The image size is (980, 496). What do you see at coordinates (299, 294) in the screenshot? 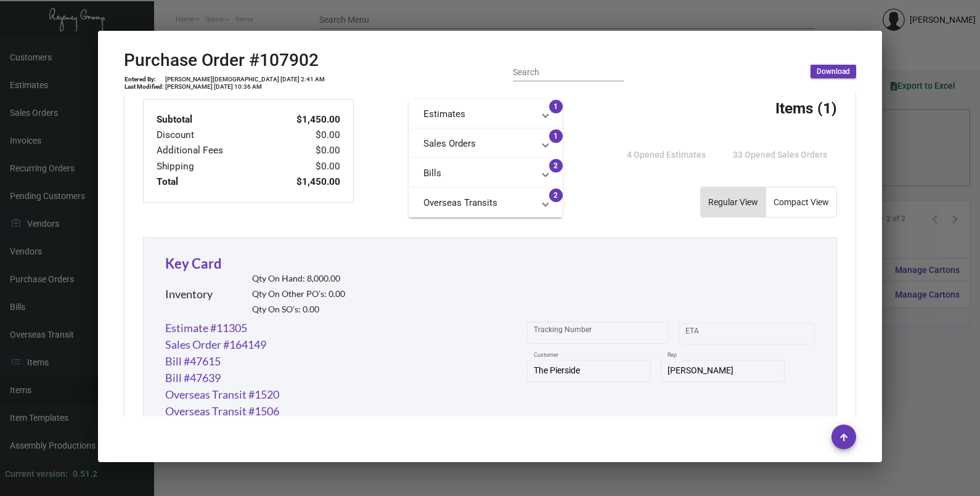
I see `h2: Qty On Other PO’s: 0.00` at bounding box center [299, 294].